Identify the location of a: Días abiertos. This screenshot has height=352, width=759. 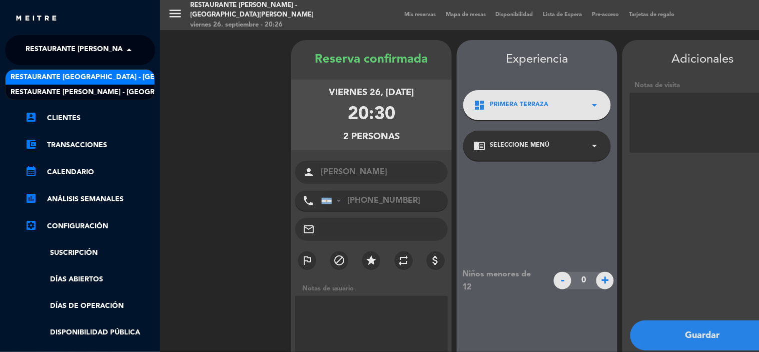
(90, 279).